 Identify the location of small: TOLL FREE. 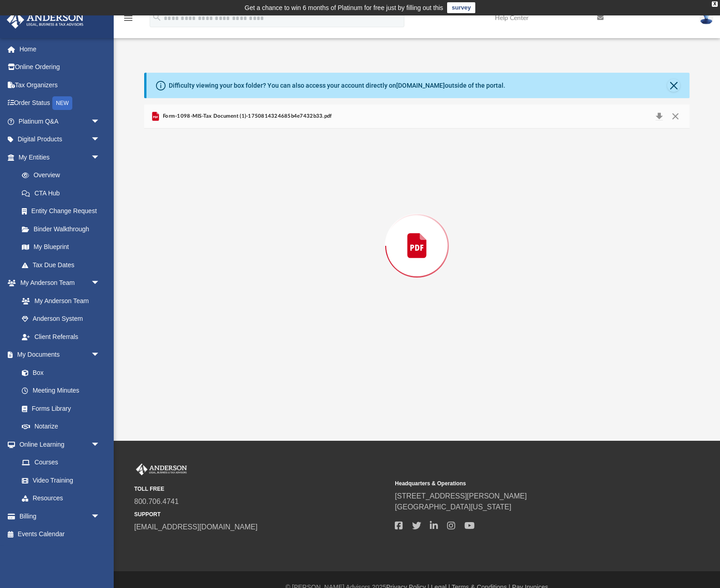
(261, 489).